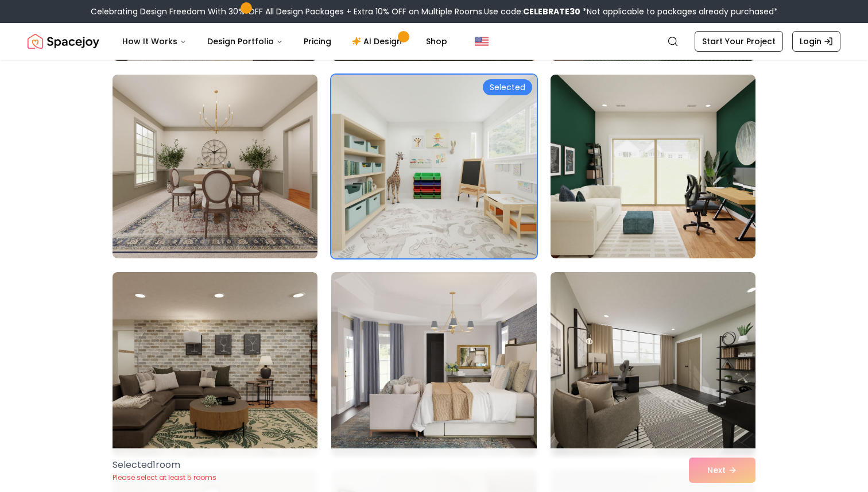  Describe the element at coordinates (653, 166) in the screenshot. I see `img: Room room-9` at that location.